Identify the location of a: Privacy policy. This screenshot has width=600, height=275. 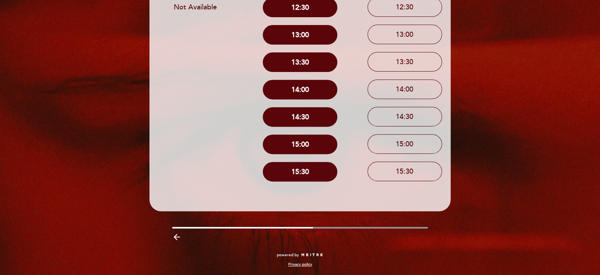
(299, 265).